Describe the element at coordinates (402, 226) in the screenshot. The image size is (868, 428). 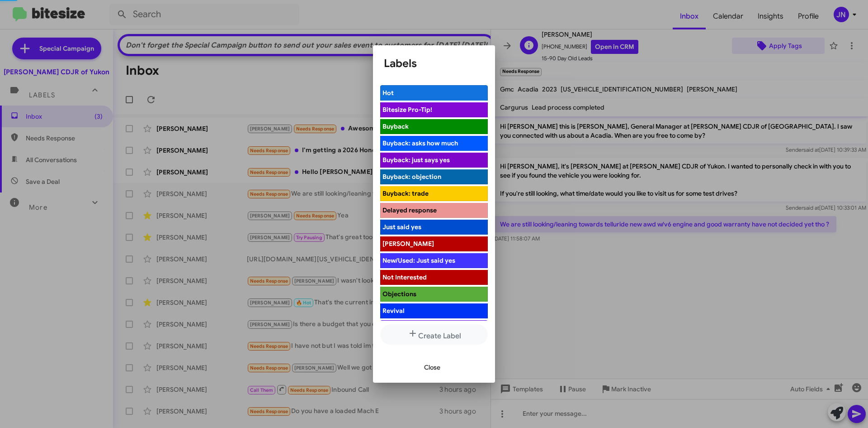
I see `span: Just said yes` at that location.